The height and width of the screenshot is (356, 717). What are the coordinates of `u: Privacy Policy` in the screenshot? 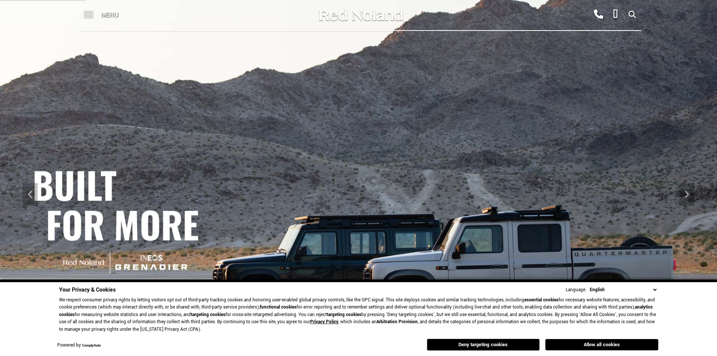 It's located at (324, 322).